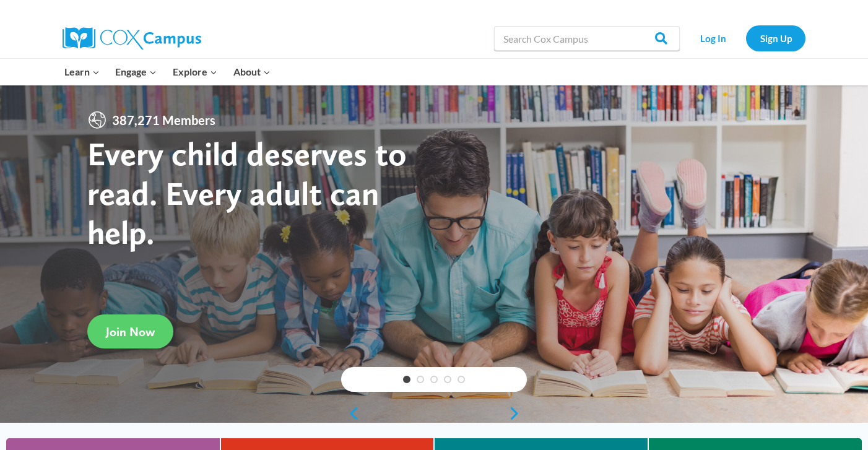 The image size is (868, 450). What do you see at coordinates (252, 72) in the screenshot?
I see `span: About` at bounding box center [252, 72].